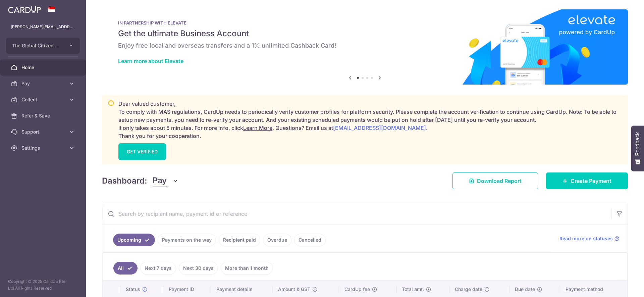 Image resolution: width=644 pixels, height=297 pixels. What do you see at coordinates (525, 289) in the screenshot?
I see `span: Due date` at bounding box center [525, 289].